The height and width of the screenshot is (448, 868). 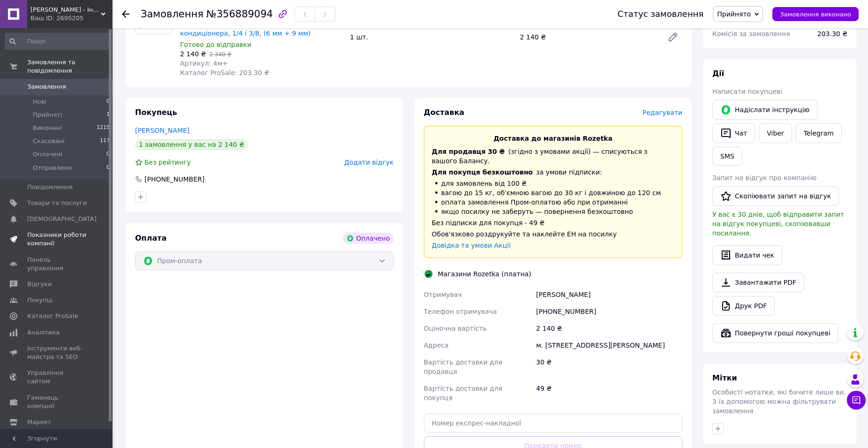 I want to click on div: Статус замовлення, so click(x=660, y=14).